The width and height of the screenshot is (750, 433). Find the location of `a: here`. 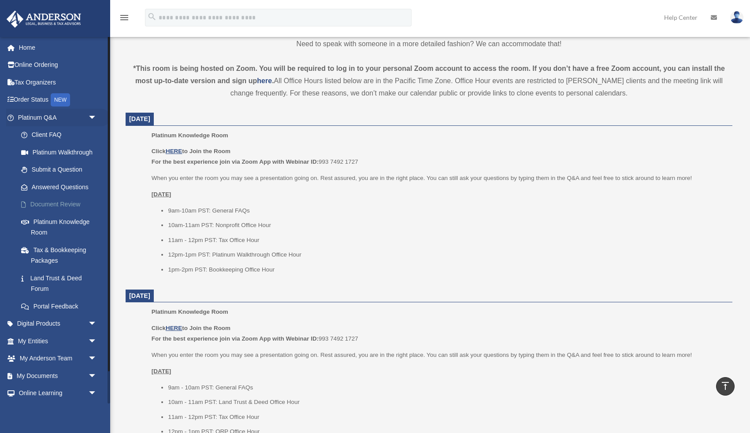

a: here is located at coordinates (264, 81).